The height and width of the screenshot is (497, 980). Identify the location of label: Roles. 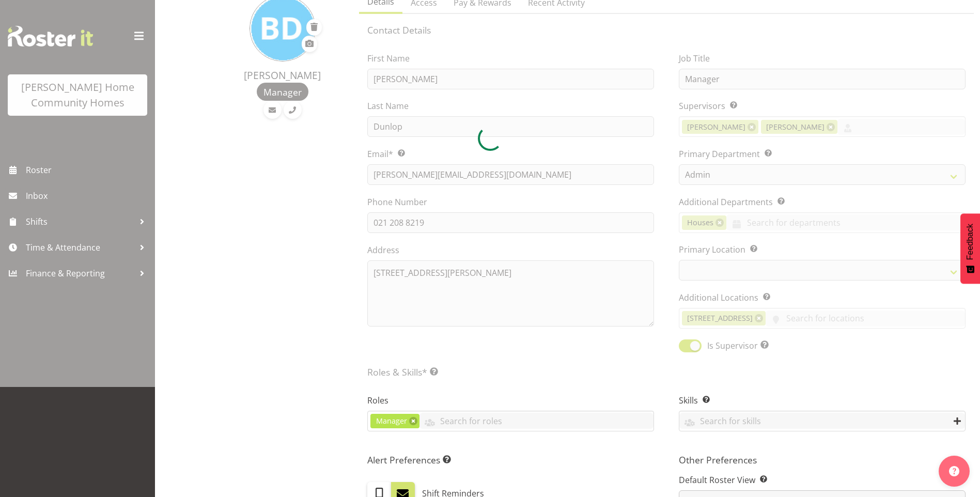
(510, 400).